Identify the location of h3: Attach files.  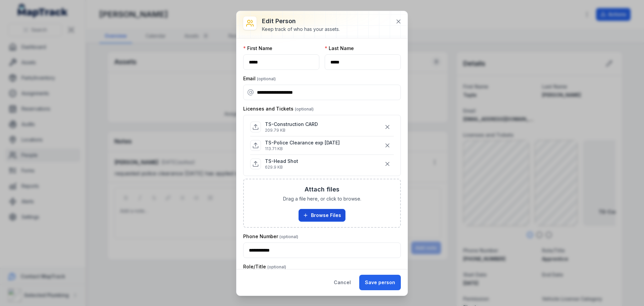
(322, 190).